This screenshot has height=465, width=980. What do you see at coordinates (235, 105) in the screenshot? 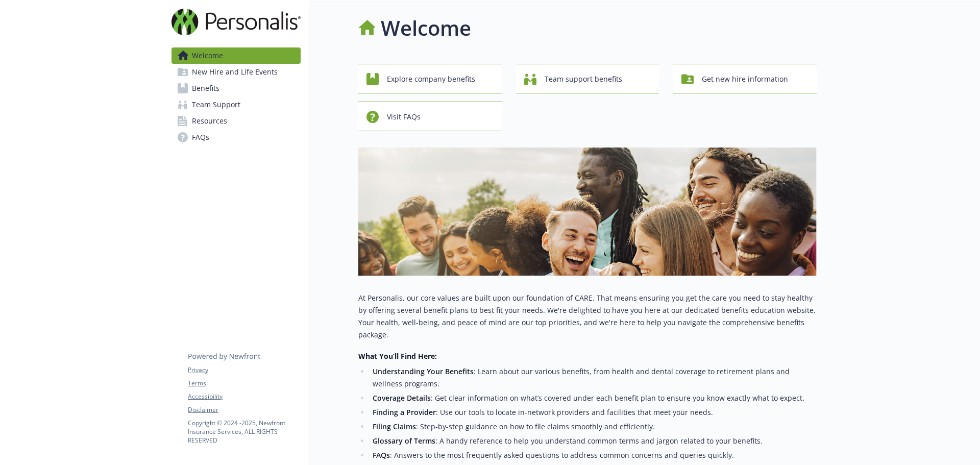
I see `a: Team Support` at bounding box center [235, 105].